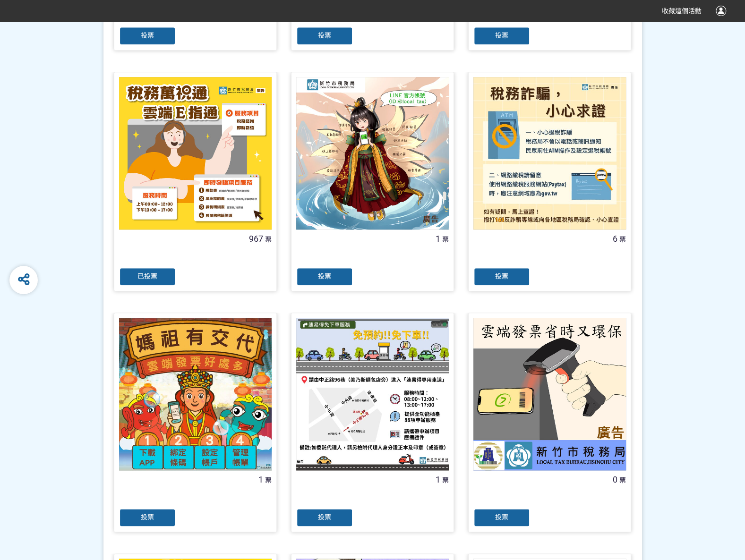 The width and height of the screenshot is (745, 560). I want to click on a: 6票投票, so click(550, 182).